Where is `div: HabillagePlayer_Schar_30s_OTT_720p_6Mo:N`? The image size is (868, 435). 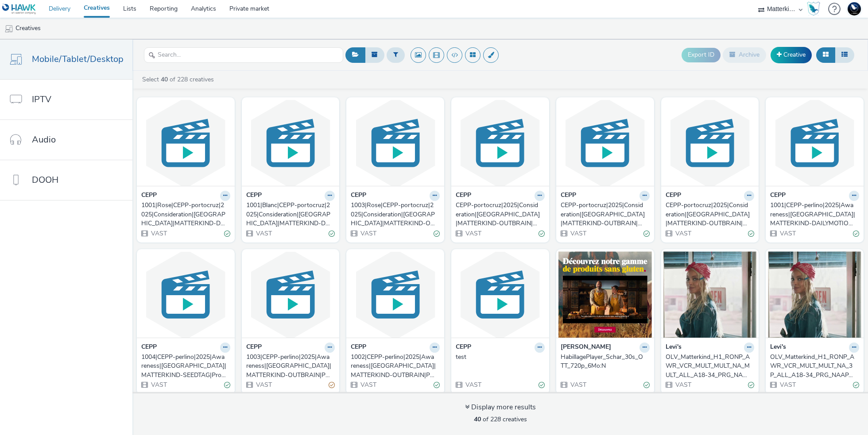
div: HabillagePlayer_Schar_30s_OTT_720p_6Mo:N is located at coordinates (603, 361).